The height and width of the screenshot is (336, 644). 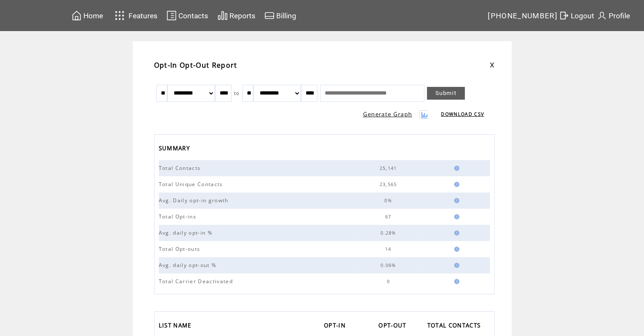 What do you see at coordinates (388, 114) in the screenshot?
I see `a: Generate Graph` at bounding box center [388, 114].